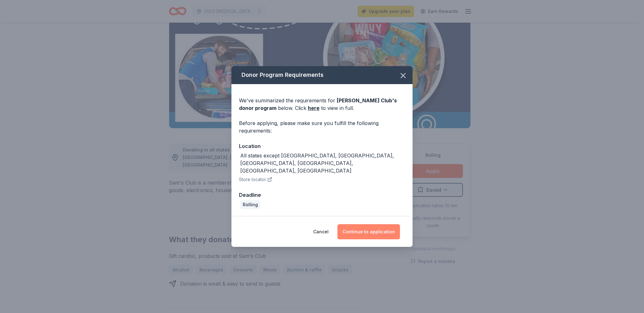  Describe the element at coordinates (322, 104) in the screenshot. I see `div: We've summarized the requirements for below. Click to view in full.` at that location.